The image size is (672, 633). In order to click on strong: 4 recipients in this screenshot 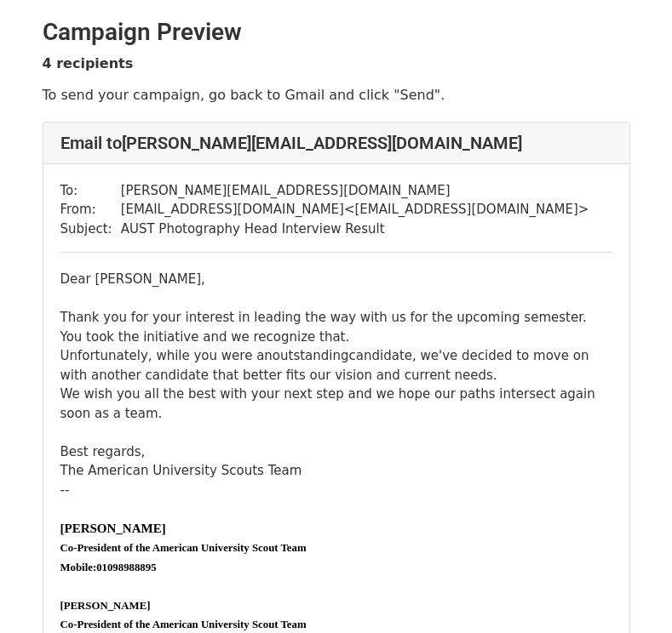, I will do `click(87, 63)`.